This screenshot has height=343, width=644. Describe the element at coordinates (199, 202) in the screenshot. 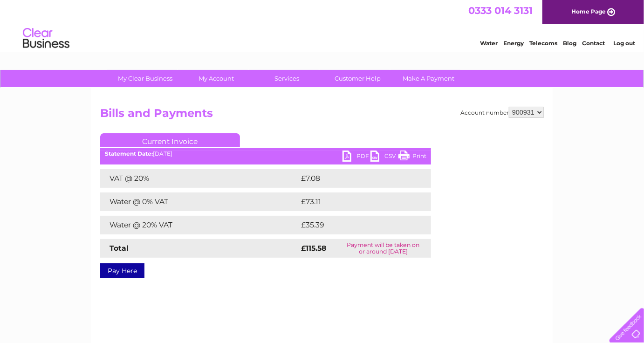

I see `td: Water @ 0% VAT` at that location.